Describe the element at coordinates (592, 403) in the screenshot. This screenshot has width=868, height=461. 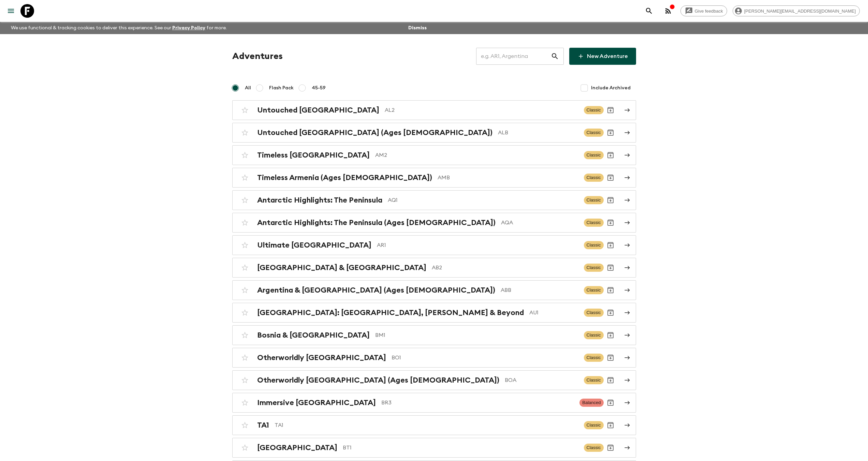
I see `span: Balanced` at that location.